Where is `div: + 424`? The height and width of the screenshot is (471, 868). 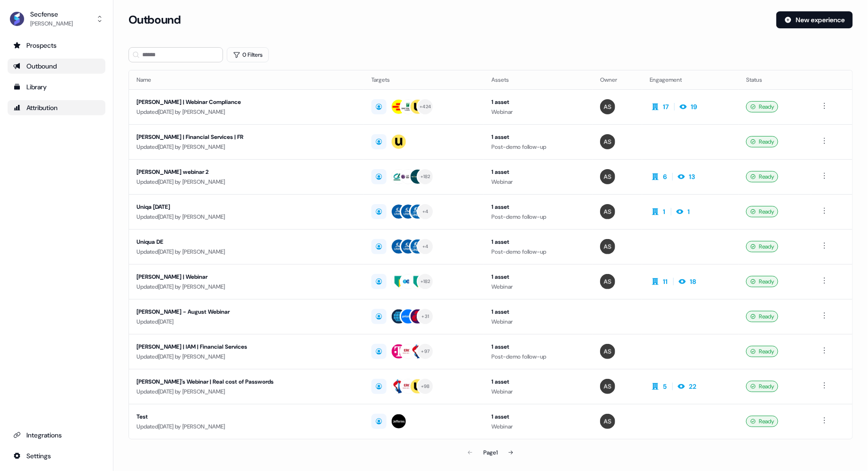 div: + 424 is located at coordinates (426, 107).